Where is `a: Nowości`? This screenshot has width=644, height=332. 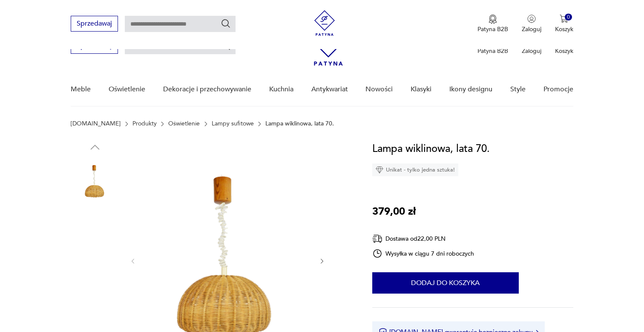 a: Nowości is located at coordinates (379, 89).